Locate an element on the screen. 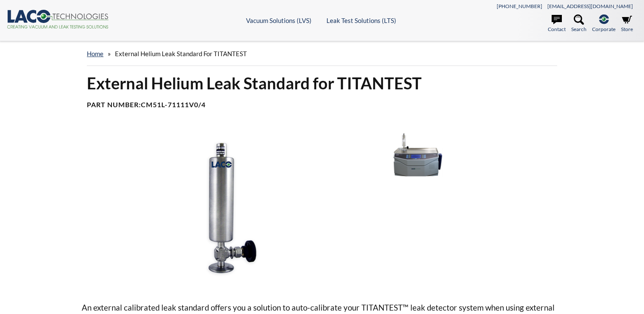 The height and width of the screenshot is (314, 644). span: Corporate is located at coordinates (603, 29).